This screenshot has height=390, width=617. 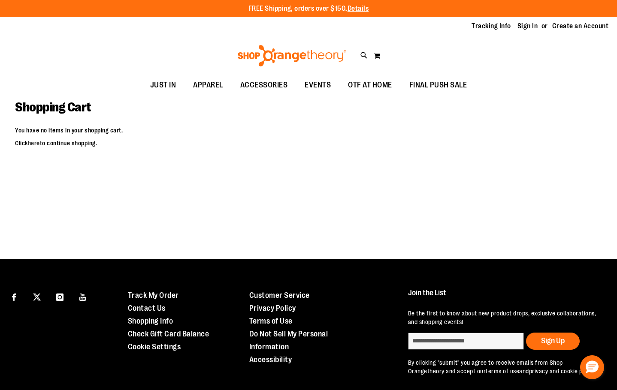 I want to click on a: EVENTS, so click(x=317, y=85).